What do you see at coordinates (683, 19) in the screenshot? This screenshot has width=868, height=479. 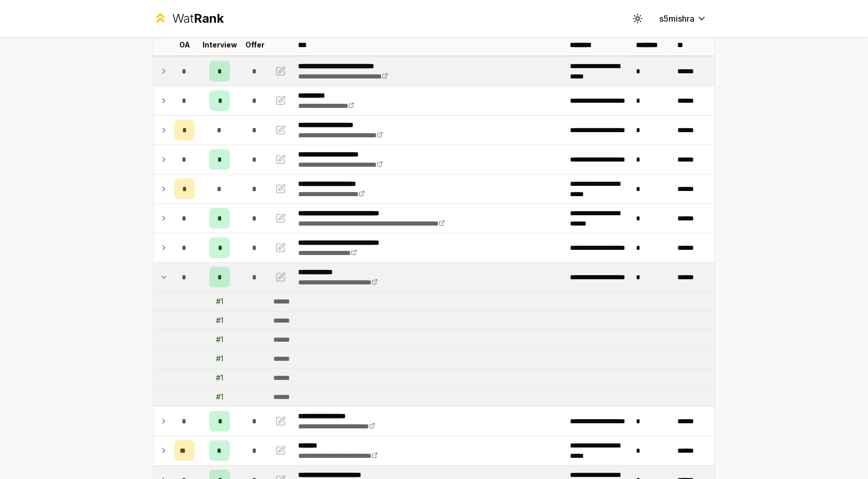 I see `button: s5mishra` at bounding box center [683, 19].